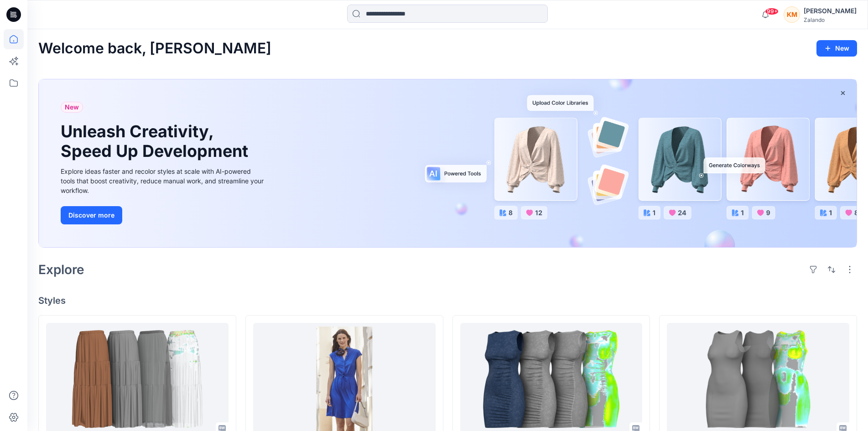 This screenshot has width=868, height=431. I want to click on span: New, so click(72, 107).